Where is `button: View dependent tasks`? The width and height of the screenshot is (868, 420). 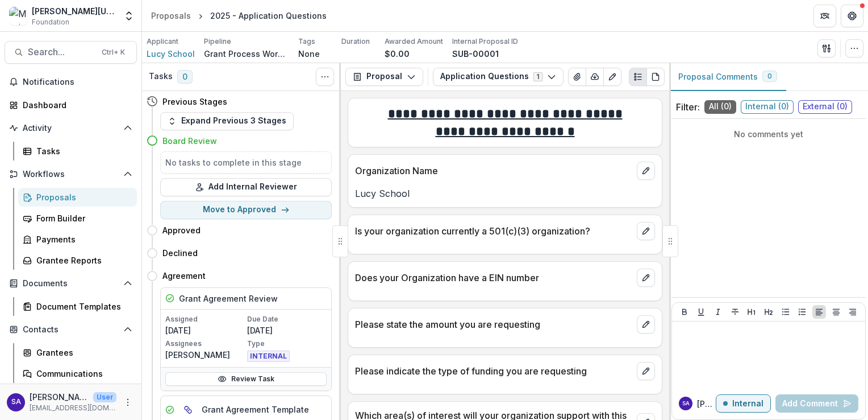
button: View dependent tasks is located at coordinates (188, 410).